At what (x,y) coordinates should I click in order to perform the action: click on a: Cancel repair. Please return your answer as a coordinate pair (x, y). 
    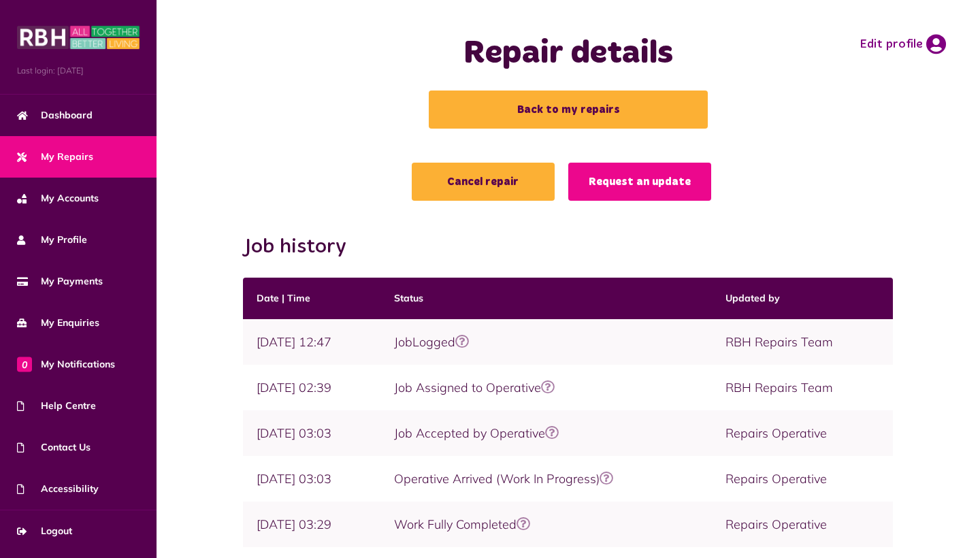
    Looking at the image, I should click on (483, 182).